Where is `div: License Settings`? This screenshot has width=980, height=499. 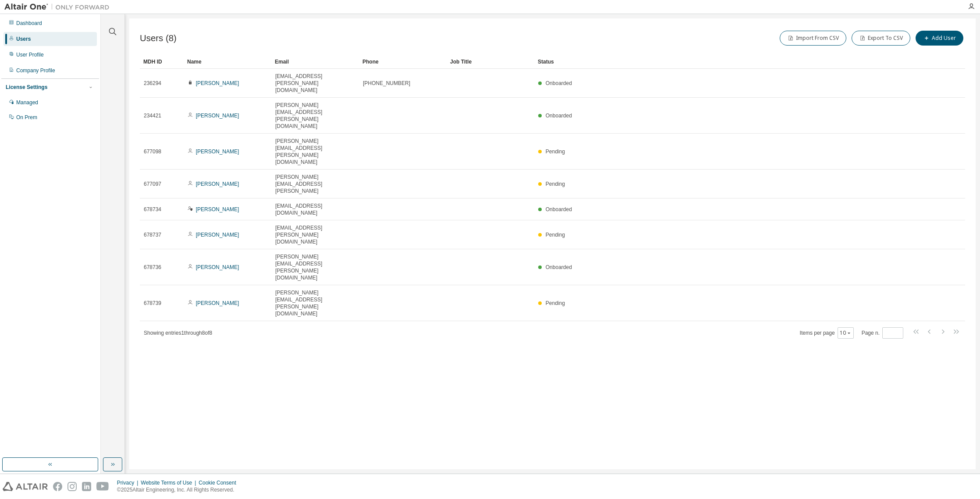
div: License Settings is located at coordinates (26, 87).